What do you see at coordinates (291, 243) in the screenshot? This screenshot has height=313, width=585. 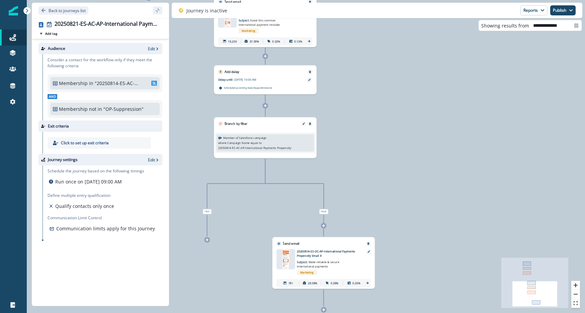 I see `p: Send email` at bounding box center [291, 243].